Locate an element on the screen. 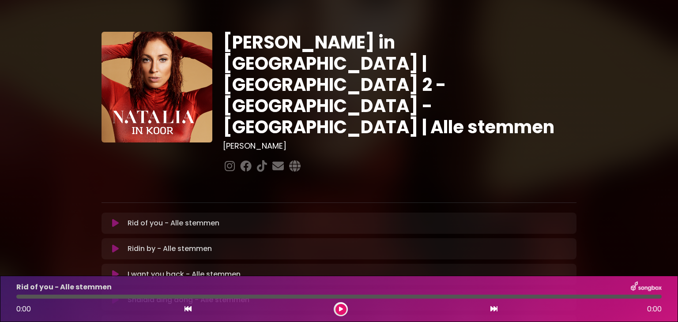  img: YTVS25JmS9CLUqXqkEhs is located at coordinates (157, 87).